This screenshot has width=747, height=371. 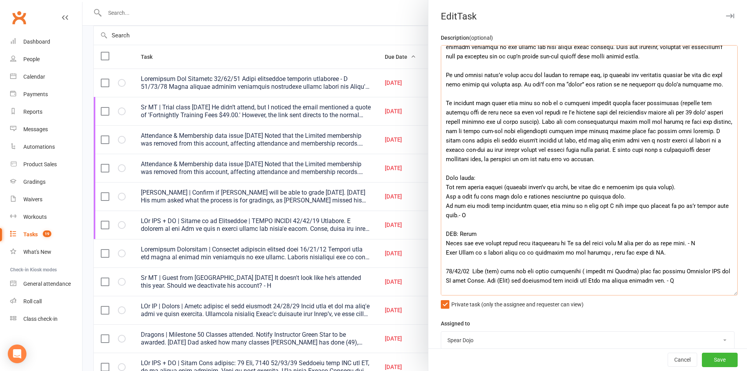 I want to click on div: What's New, so click(x=37, y=252).